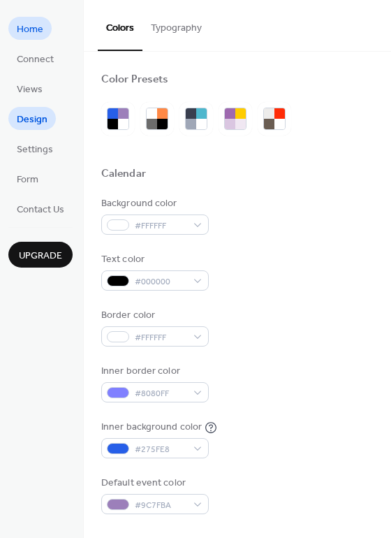 The height and width of the screenshot is (538, 391). Describe the element at coordinates (41, 208) in the screenshot. I see `a: Contact Us` at that location.